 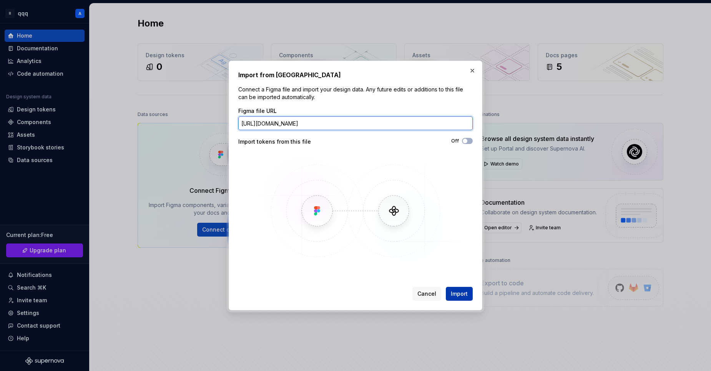 I want to click on span: Import, so click(x=459, y=294).